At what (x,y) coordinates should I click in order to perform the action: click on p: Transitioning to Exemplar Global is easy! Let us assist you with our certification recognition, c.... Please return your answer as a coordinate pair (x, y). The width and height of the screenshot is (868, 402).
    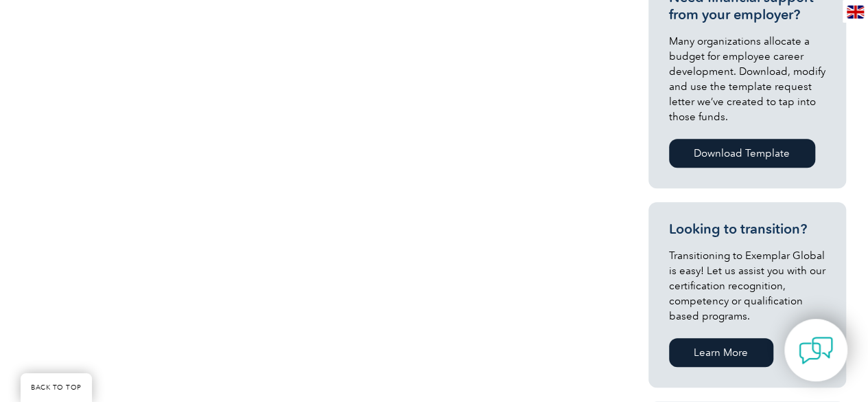
    Looking at the image, I should click on (747, 286).